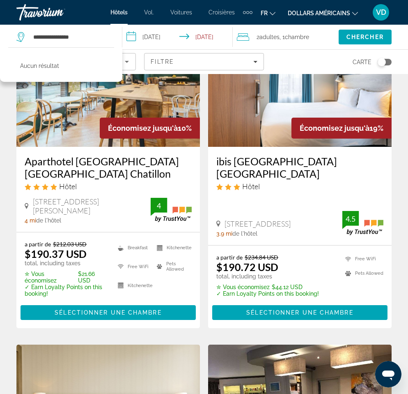  Describe the element at coordinates (119, 12) in the screenshot. I see `a: Hôtels` at that location.